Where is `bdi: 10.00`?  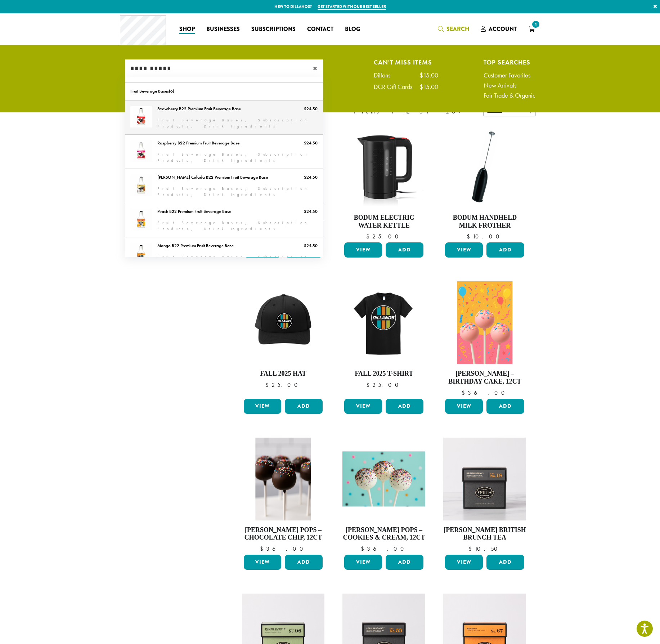
bdi: 10.00 is located at coordinates (485, 236).